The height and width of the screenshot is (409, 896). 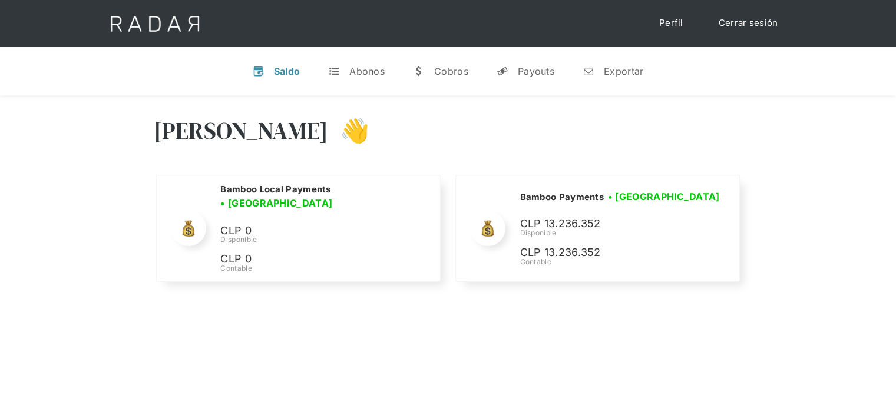 What do you see at coordinates (623, 71) in the screenshot?
I see `div: Exportar` at bounding box center [623, 71].